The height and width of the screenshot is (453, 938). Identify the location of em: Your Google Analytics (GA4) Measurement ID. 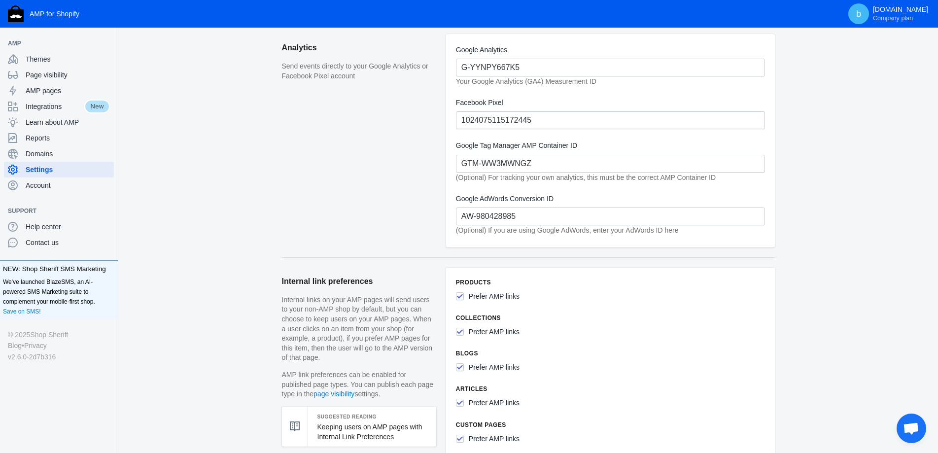
(526, 81).